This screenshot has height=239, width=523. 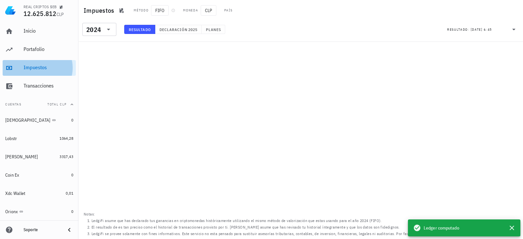 I want to click on span: Declaración, so click(x=174, y=29).